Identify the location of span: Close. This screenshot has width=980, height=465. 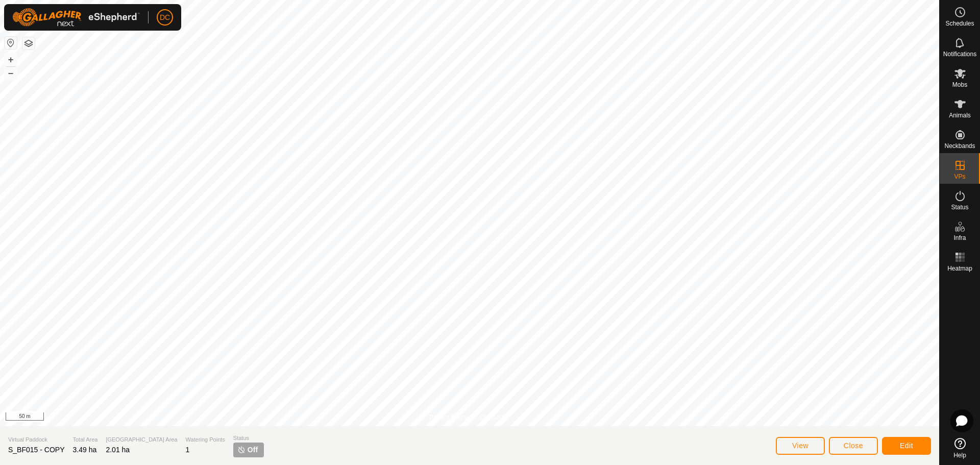
(854, 446).